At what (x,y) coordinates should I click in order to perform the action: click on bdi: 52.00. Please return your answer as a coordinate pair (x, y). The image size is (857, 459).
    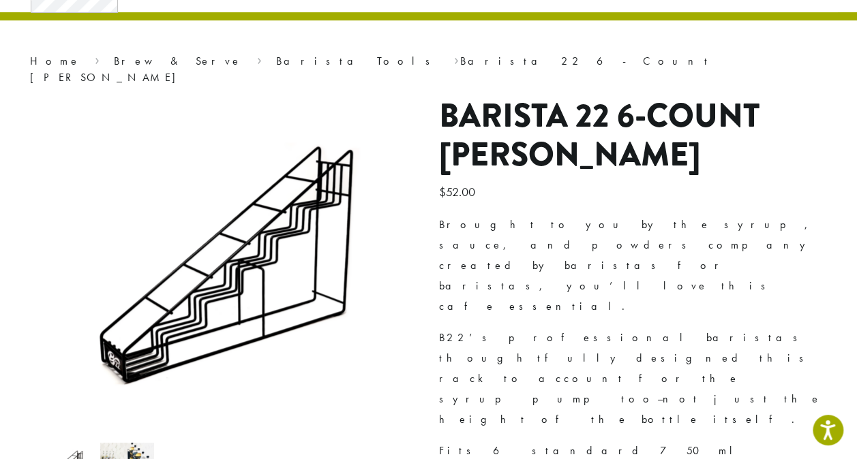
    Looking at the image, I should click on (459, 192).